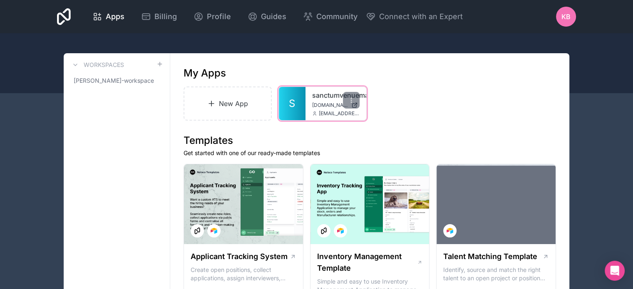 The image size is (633, 289). What do you see at coordinates (292, 104) in the screenshot?
I see `a: S` at bounding box center [292, 104].